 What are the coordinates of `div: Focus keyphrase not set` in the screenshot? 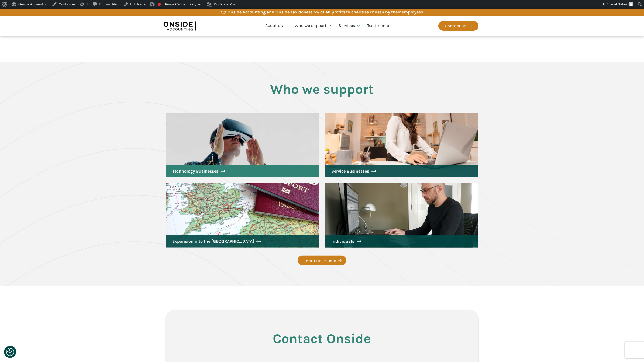 It's located at (159, 4).